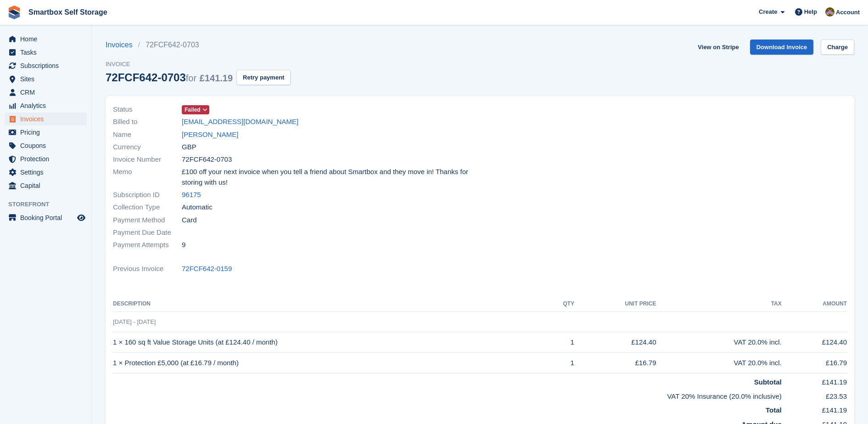  I want to click on span: Settings, so click(47, 172).